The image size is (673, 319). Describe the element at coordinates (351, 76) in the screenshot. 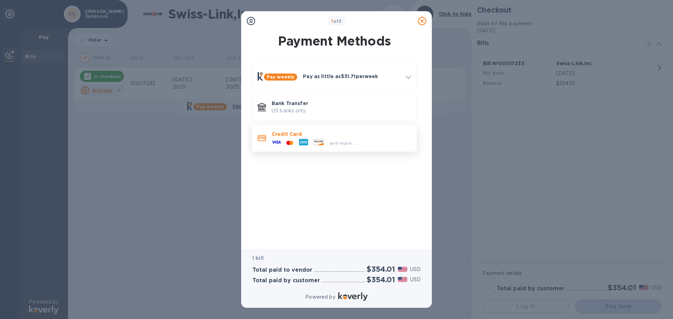

I see `p: Pay as little as $31.71 per week` at that location.